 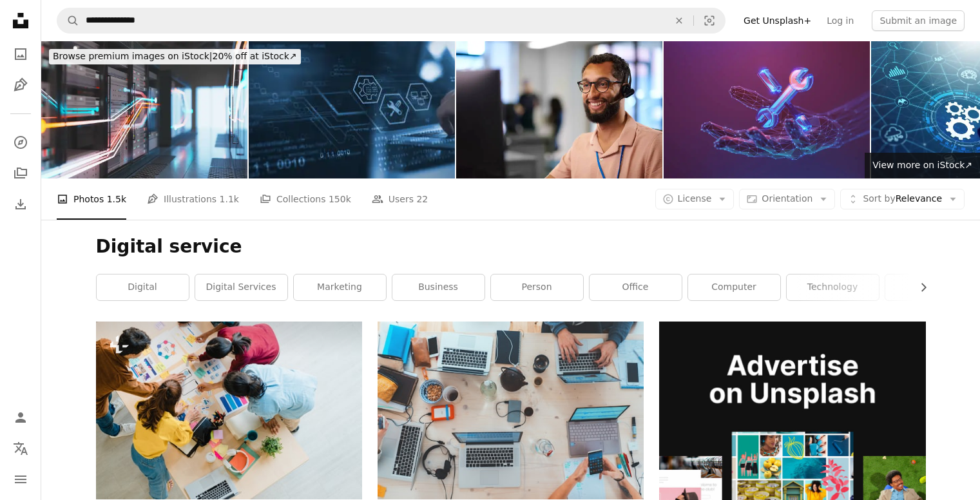 I want to click on img: people sitting down near table with assorted laptop computers, so click(x=510, y=410).